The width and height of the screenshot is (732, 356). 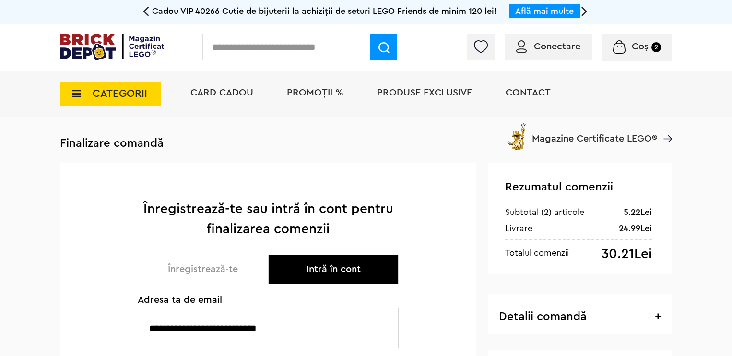 What do you see at coordinates (424, 93) in the screenshot?
I see `a: Produse exclusive` at bounding box center [424, 93].